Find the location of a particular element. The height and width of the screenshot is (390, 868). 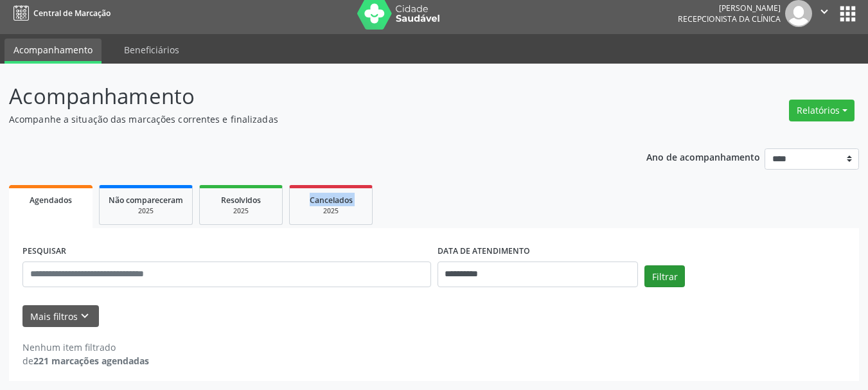

button: apps is located at coordinates (848, 14).